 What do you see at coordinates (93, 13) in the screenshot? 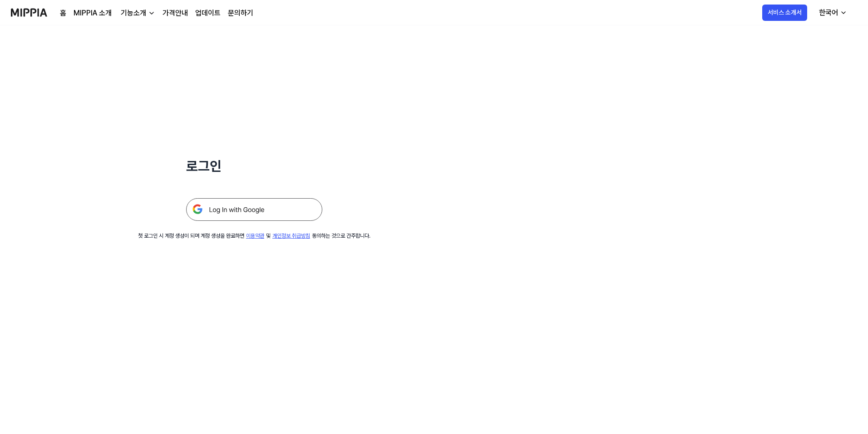
I see `a: MIPPIA 소개` at bounding box center [93, 13].